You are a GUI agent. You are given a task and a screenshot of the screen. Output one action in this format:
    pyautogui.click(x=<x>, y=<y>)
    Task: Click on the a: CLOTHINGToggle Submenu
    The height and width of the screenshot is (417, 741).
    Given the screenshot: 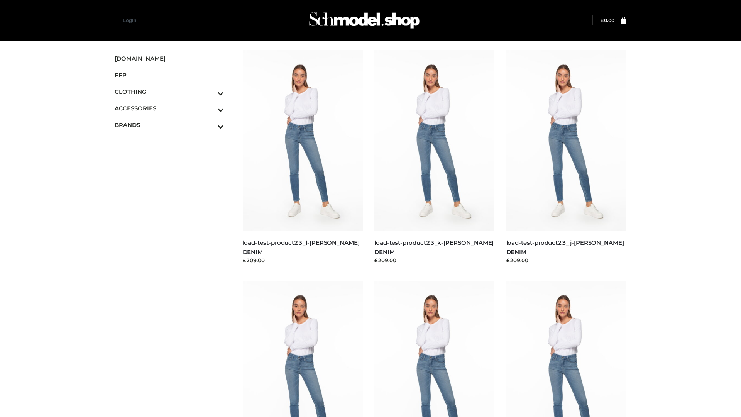 What is the action you would take?
    pyautogui.click(x=169, y=91)
    